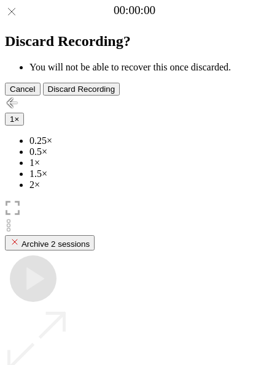 This screenshot has width=269, height=365. I want to click on li: 0.25×, so click(147, 141).